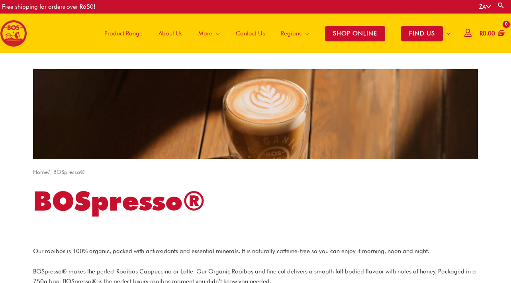 This screenshot has height=283, width=511. I want to click on a: SHOP ONLINE, so click(355, 33).